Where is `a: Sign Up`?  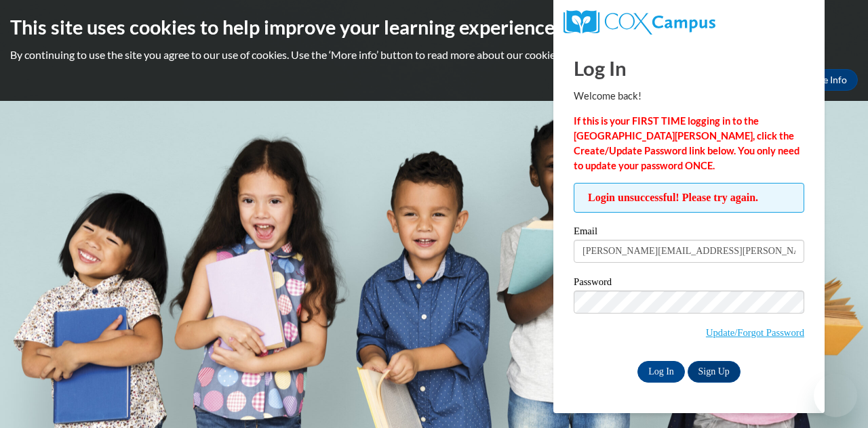
a: Sign Up is located at coordinates (714, 372).